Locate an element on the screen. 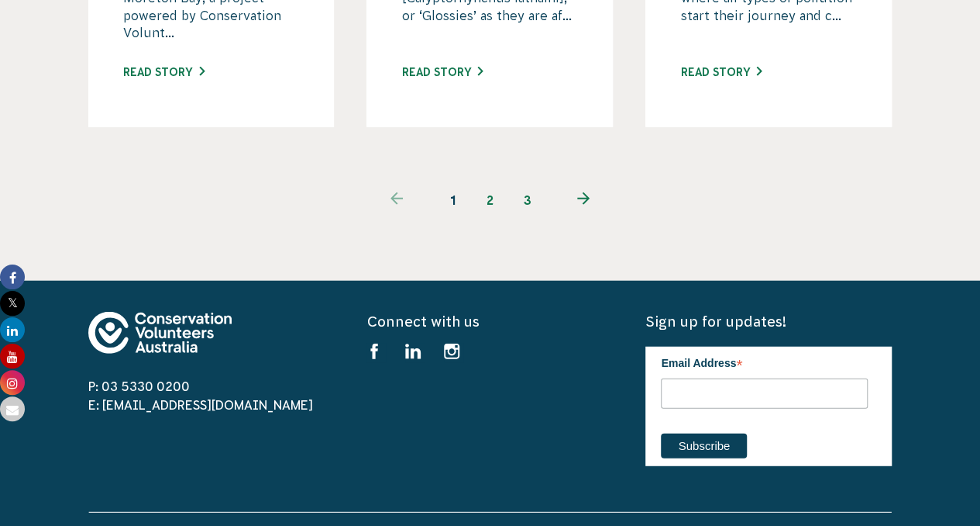 The image size is (980, 526). h5: Sign up for updates! is located at coordinates (768, 321).